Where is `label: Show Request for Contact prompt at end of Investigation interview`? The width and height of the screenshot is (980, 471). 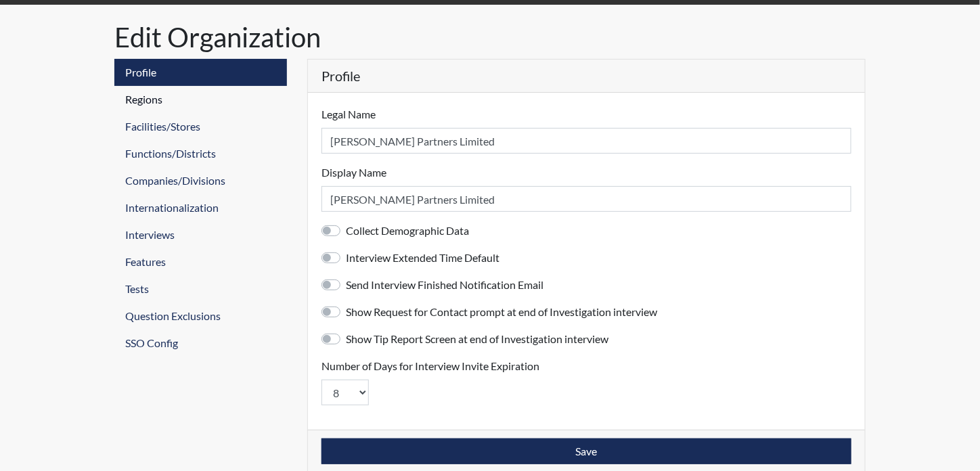 label: Show Request for Contact prompt at end of Investigation interview is located at coordinates (502, 312).